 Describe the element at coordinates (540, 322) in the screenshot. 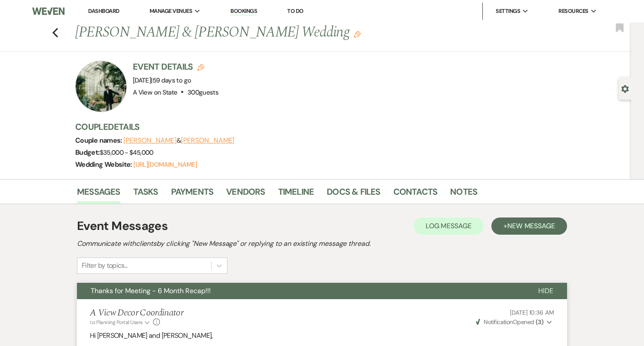

I see `strong: ( 3 )` at that location.